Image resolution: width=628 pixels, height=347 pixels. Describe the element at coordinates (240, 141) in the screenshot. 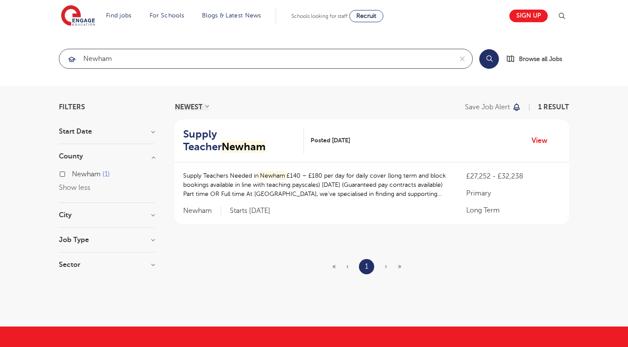

I see `h2: Supply Teacher` at that location.